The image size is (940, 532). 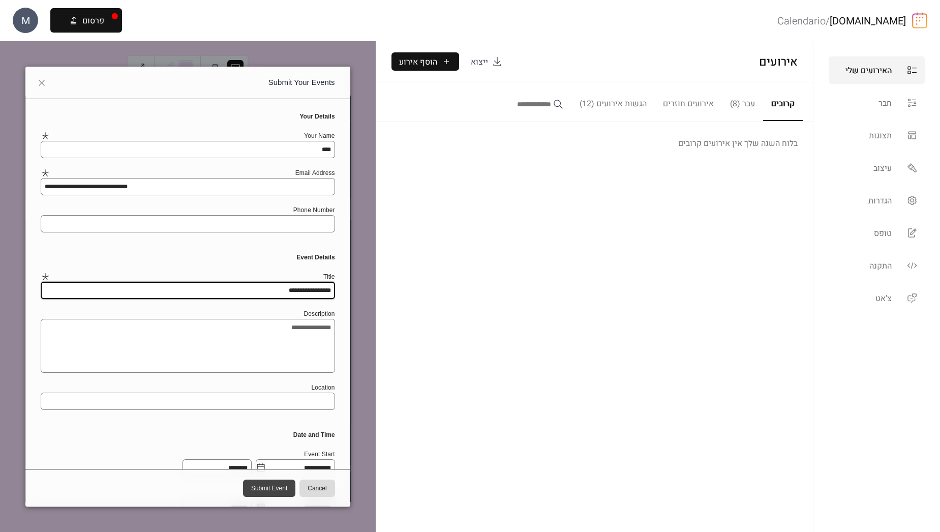 What do you see at coordinates (876, 135) in the screenshot?
I see `a: תצוגות` at bounding box center [876, 135].